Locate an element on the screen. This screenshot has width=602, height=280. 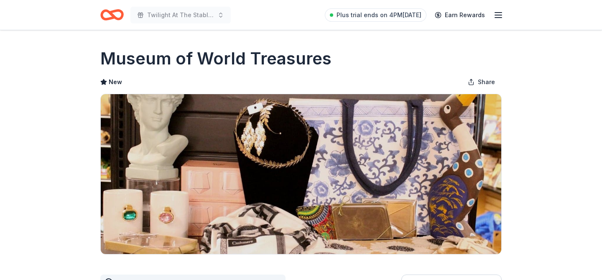
h1: Museum of World Treasures is located at coordinates (216, 59).